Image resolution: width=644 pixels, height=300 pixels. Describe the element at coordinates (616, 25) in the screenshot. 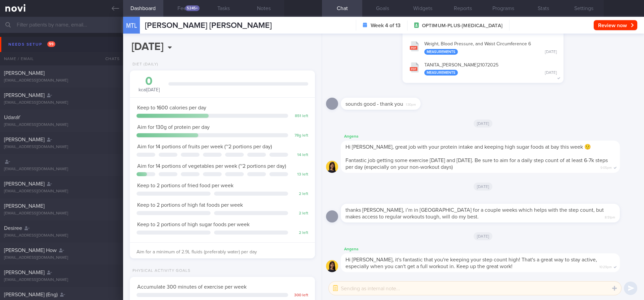

I see `button: Review now` at that location.